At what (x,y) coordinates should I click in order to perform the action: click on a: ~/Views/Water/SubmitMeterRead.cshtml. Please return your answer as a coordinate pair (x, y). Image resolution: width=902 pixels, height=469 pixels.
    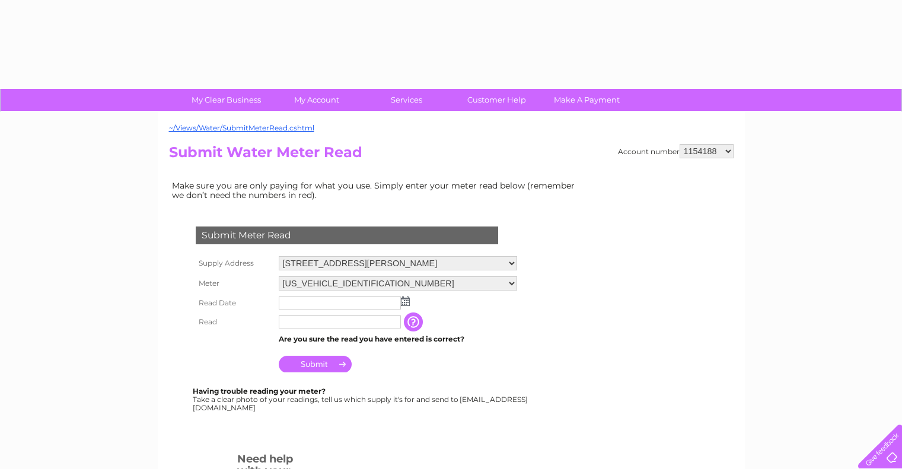
    Looking at the image, I should click on (241, 128).